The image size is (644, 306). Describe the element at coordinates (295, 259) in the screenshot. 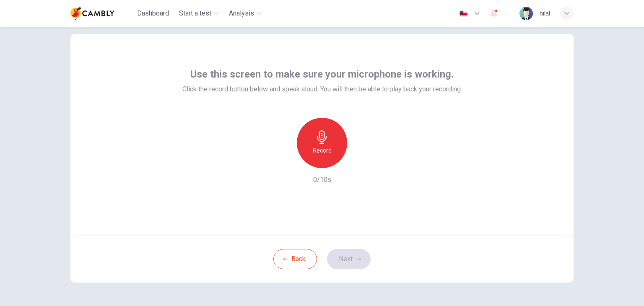

I see `button: Back` at that location.